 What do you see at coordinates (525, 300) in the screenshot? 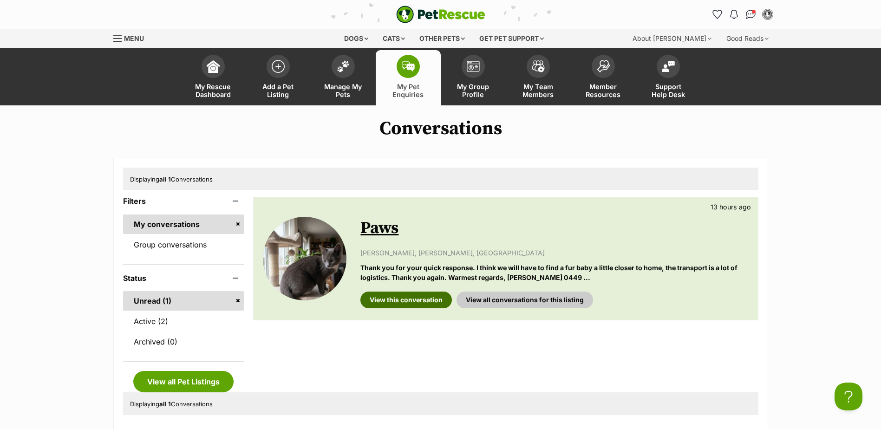
I see `a: View all conversations for this listing` at bounding box center [525, 300].